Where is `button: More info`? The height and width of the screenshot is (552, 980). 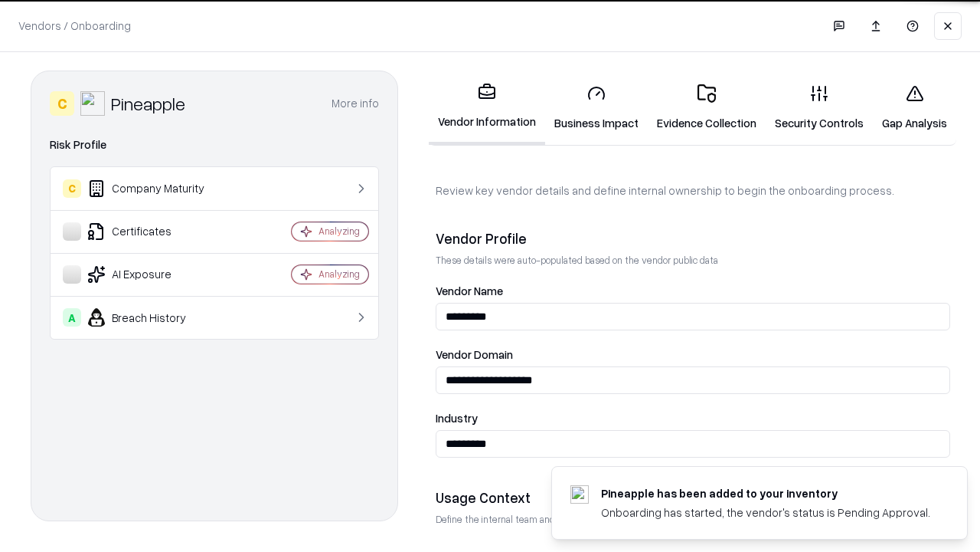 button: More info is located at coordinates (355, 104).